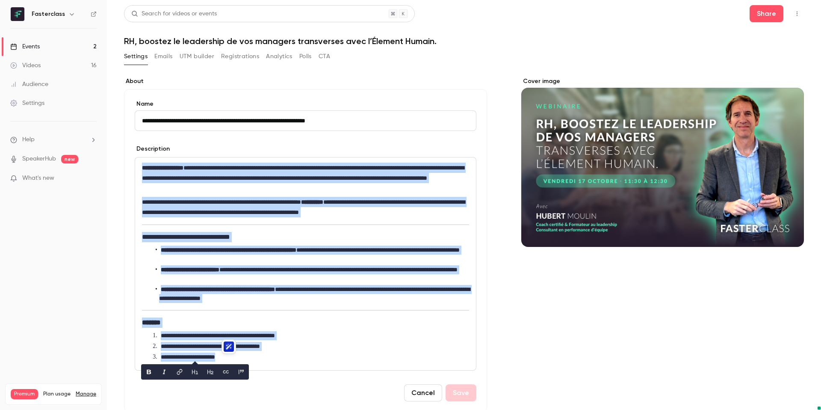  What do you see at coordinates (180, 372) in the screenshot?
I see `button: link` at bounding box center [180, 372].